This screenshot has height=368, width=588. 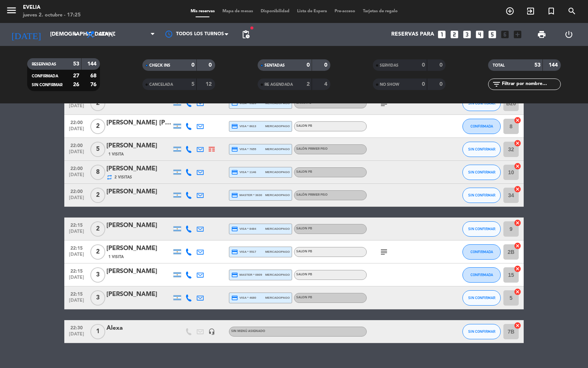 What do you see at coordinates (244, 126) in the screenshot?
I see `span: visa * 8613` at bounding box center [244, 126].